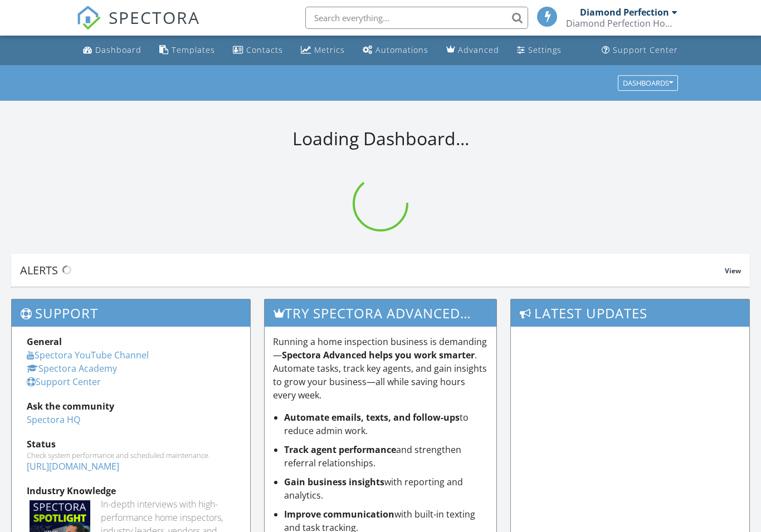 The width and height of the screenshot is (761, 532). I want to click on a: Contacts, so click(258, 50).